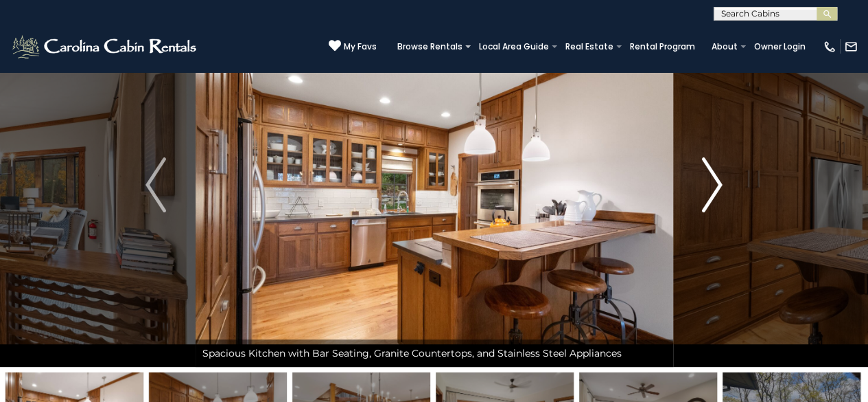  Describe the element at coordinates (724, 47) in the screenshot. I see `a: About` at that location.